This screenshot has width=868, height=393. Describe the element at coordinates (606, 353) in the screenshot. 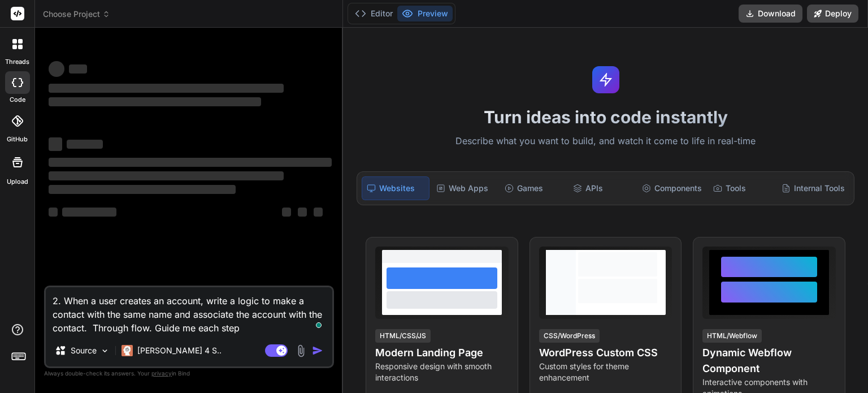

I see `h4: WordPress Custom CSS` at that location.